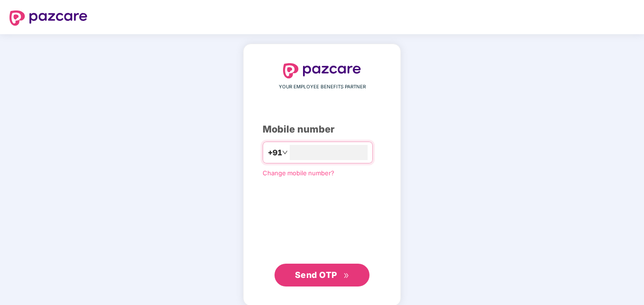  What do you see at coordinates (285, 152) in the screenshot?
I see `span: down` at bounding box center [285, 152].